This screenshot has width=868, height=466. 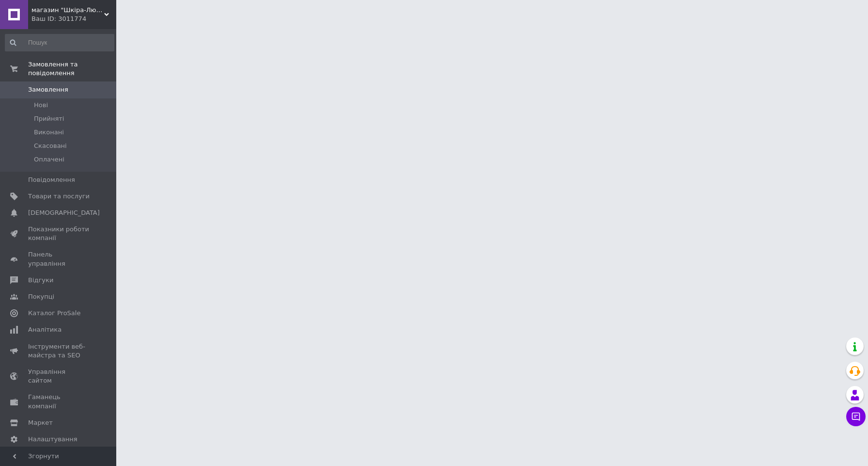 What do you see at coordinates (59, 259) in the screenshot?
I see `span: Панель управління` at bounding box center [59, 259].